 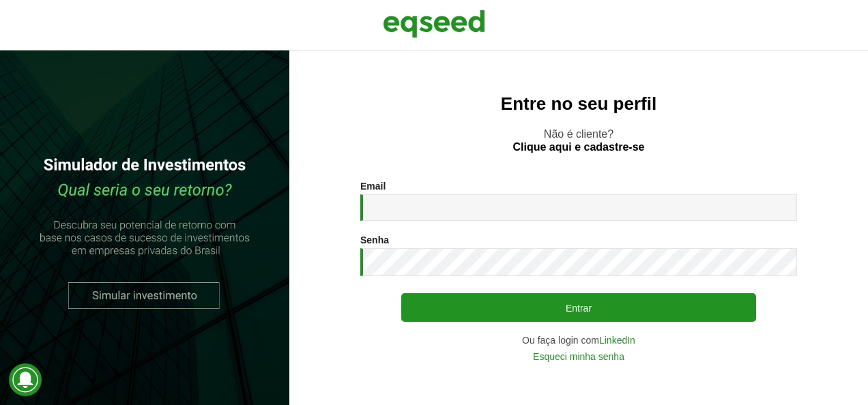 I want to click on a: LinkedIn, so click(x=617, y=340).